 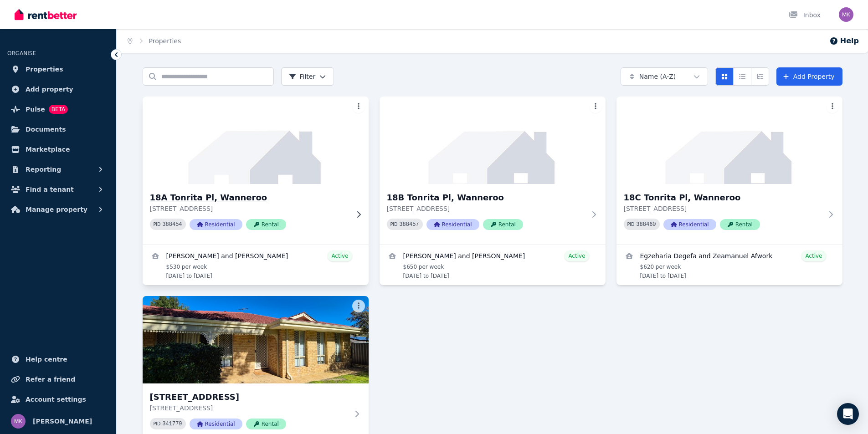 What do you see at coordinates (308, 77) in the screenshot?
I see `button: Filter` at bounding box center [308, 77].